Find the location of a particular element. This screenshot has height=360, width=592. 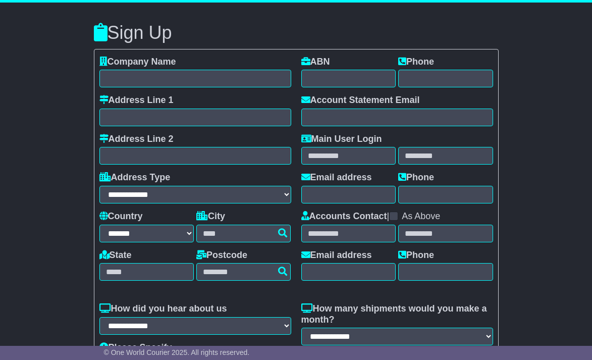

label: State is located at coordinates (116, 255).